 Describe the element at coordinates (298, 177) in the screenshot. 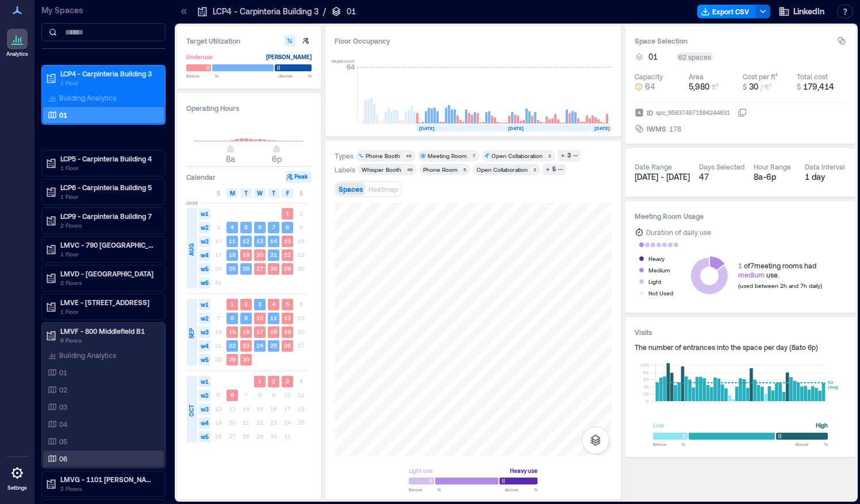

I see `button: Peak` at that location.